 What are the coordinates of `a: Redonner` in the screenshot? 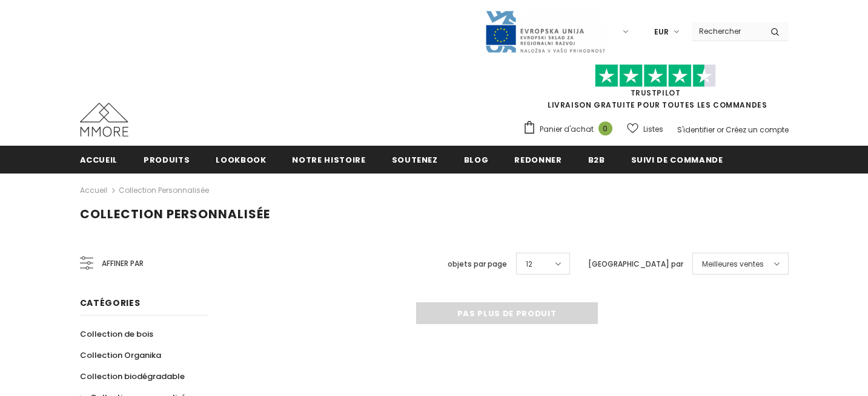 It's located at (538, 159).